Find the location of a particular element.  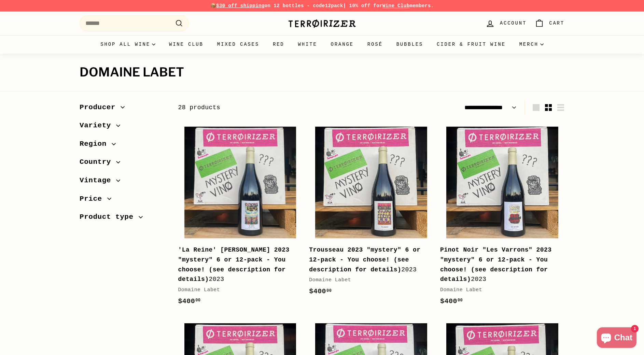

span: Account is located at coordinates (513, 23).